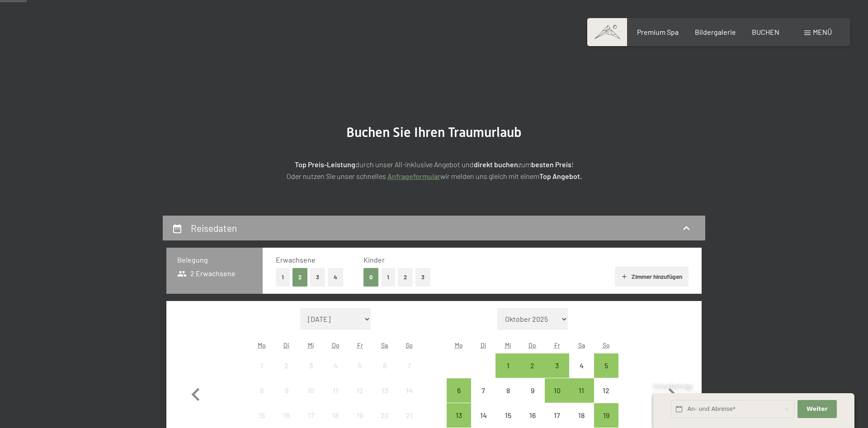 The width and height of the screenshot is (868, 428). Describe the element at coordinates (658, 31) in the screenshot. I see `a: Premium Spa` at that location.